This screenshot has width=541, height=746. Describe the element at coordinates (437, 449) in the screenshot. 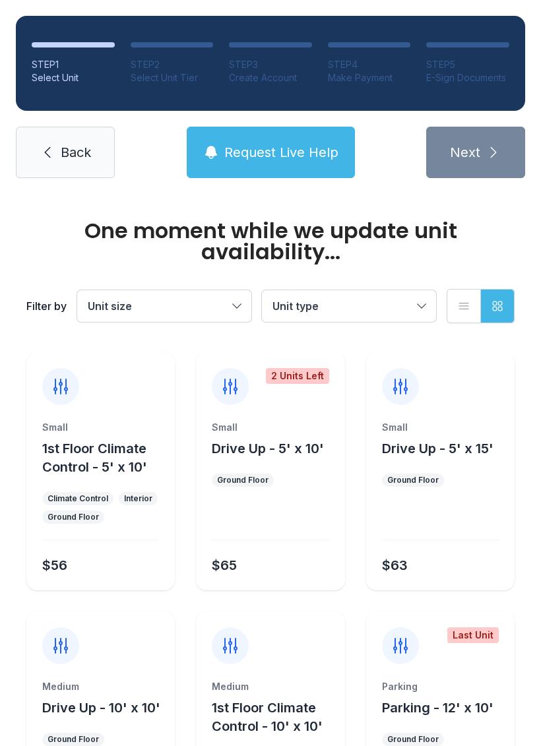

I see `button: Drive Up - 5' x 15'` at that location.